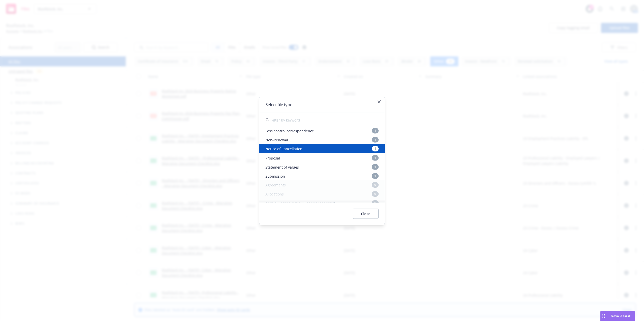  What do you see at coordinates (322, 105) in the screenshot?
I see `h2: Select file type` at bounding box center [322, 105].